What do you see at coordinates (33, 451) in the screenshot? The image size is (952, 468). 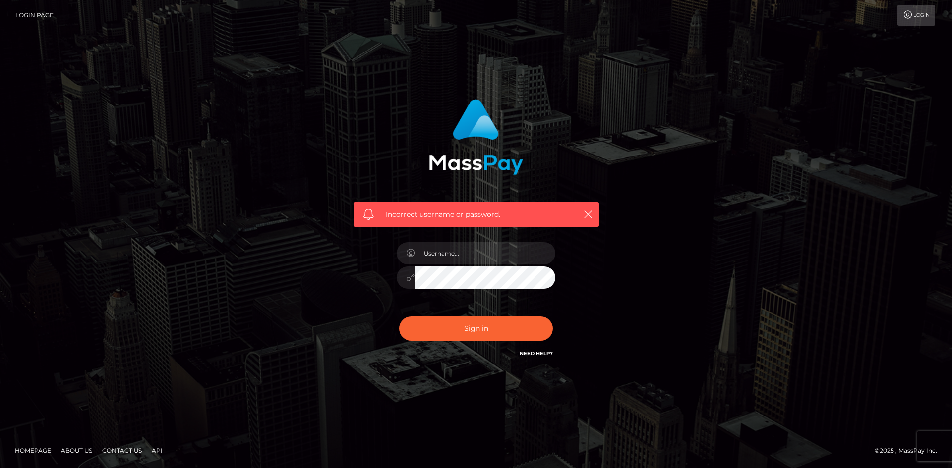 I see `a: Homepage` at bounding box center [33, 451].